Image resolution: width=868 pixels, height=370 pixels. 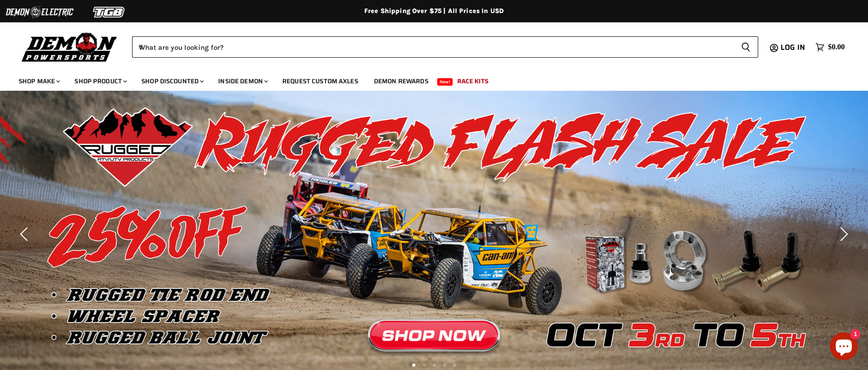 What do you see at coordinates (432, 47) in the screenshot?
I see `input: When autocomplete results are available use up and down arrows to review and enter to select` at bounding box center [432, 47].